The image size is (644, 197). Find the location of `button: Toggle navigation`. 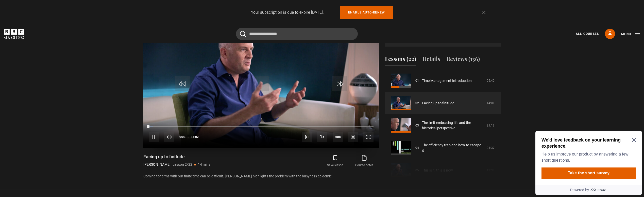

button: Toggle navigation is located at coordinates (631, 34).